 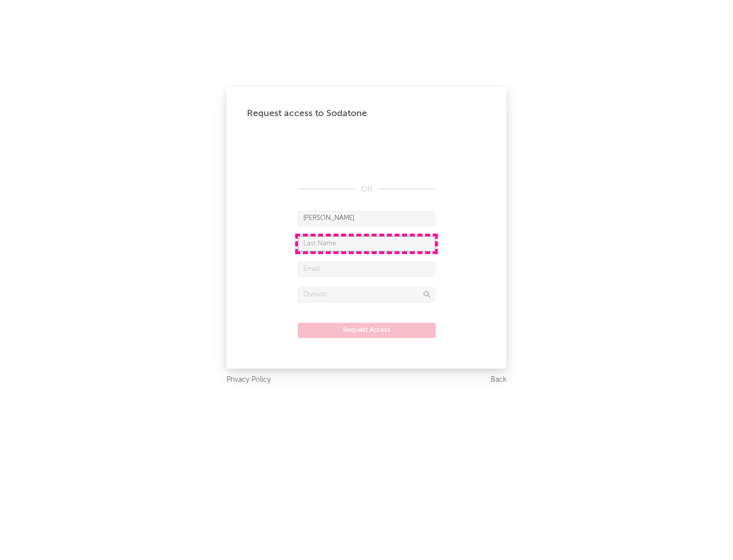 I want to click on input: Division, so click(x=367, y=295).